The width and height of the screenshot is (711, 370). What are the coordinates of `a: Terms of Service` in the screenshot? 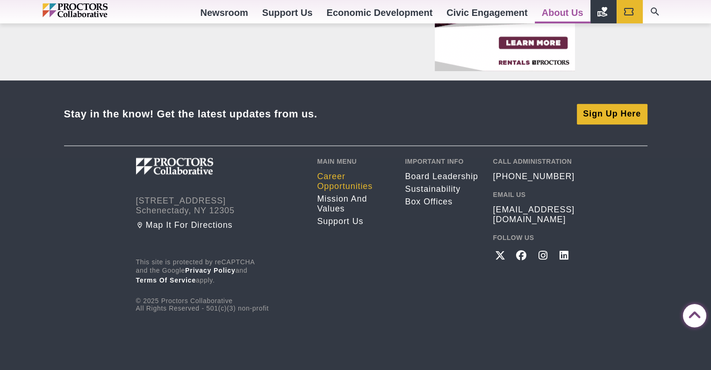 It's located at (166, 280).